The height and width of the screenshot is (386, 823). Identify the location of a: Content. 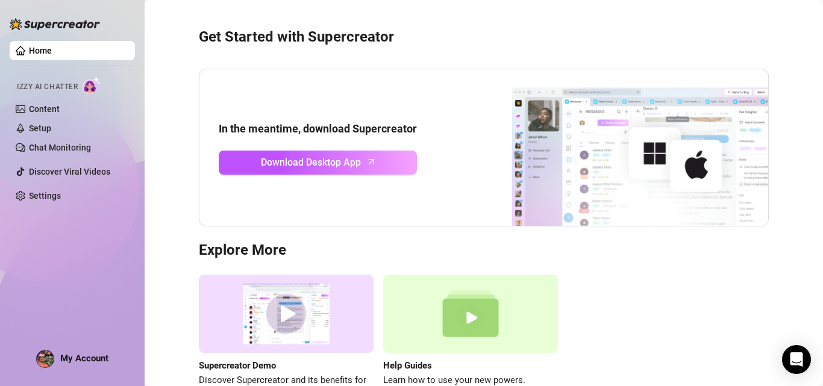
(44, 109).